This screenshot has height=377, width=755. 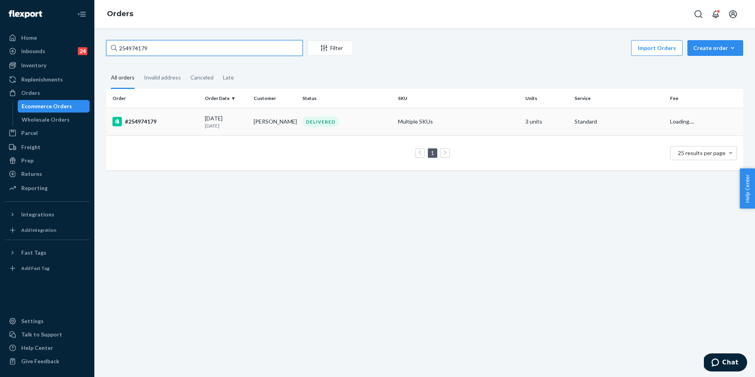 I want to click on a: Home, so click(x=47, y=38).